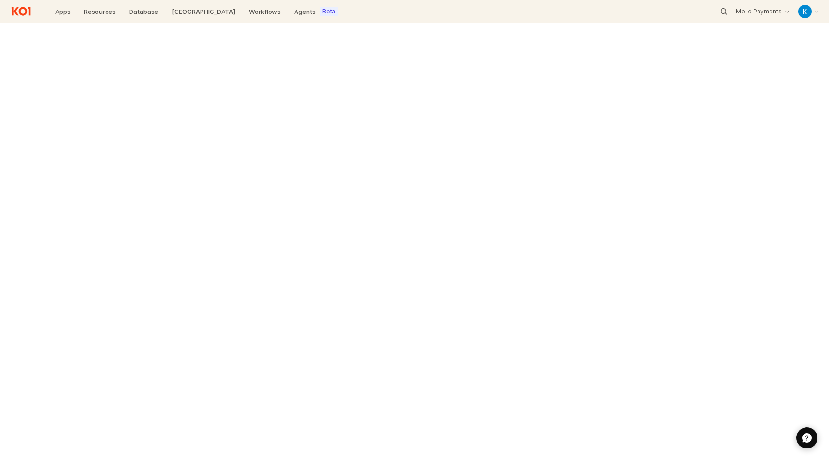 This screenshot has height=460, width=829. Describe the element at coordinates (265, 12) in the screenshot. I see `a: Workflows` at that location.